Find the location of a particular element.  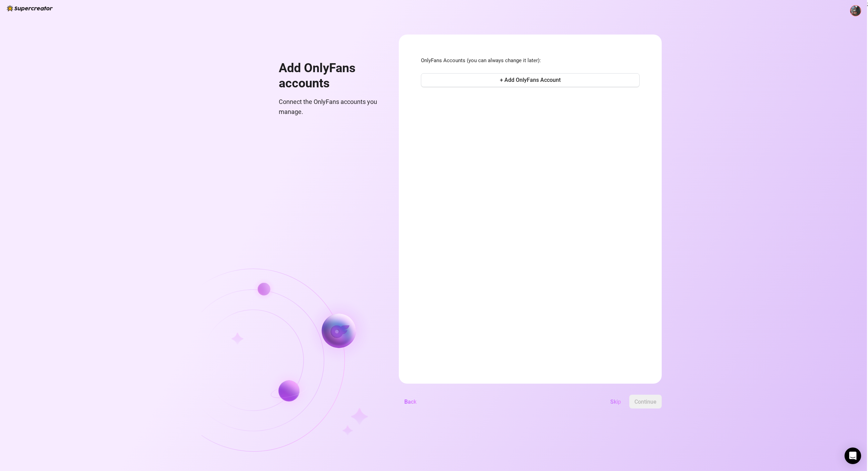

img: ACg8ocJrwdj1D8RlPIKj2Blnm6qjkD9aK0UAs_nU8PnBKzX8JUM1n8U=s96-c is located at coordinates (855, 11).